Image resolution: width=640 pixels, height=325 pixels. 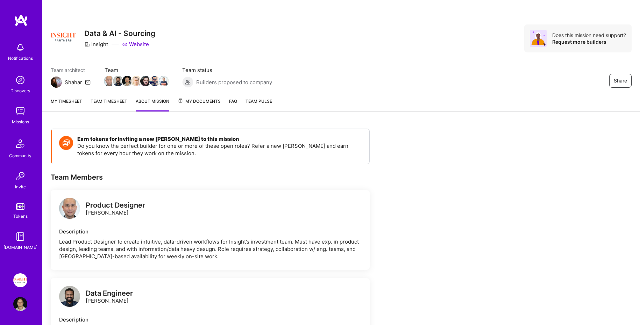 I want to click on div: Community, so click(x=20, y=156).